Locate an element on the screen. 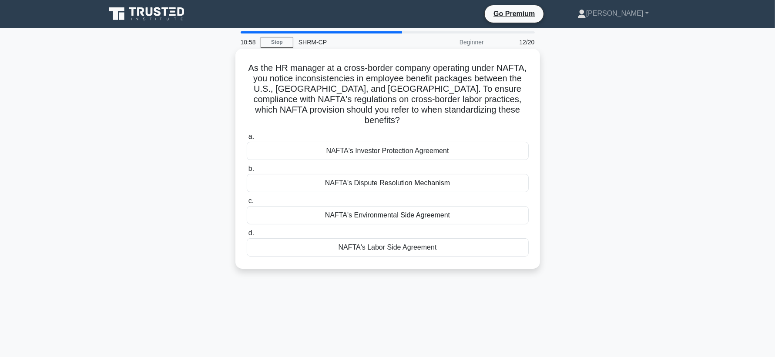 This screenshot has width=775, height=357. div: NAFTA's Investor Protection Agreement is located at coordinates (388, 151).